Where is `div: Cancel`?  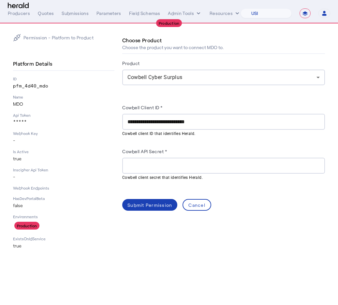 div: Cancel is located at coordinates (197, 205).